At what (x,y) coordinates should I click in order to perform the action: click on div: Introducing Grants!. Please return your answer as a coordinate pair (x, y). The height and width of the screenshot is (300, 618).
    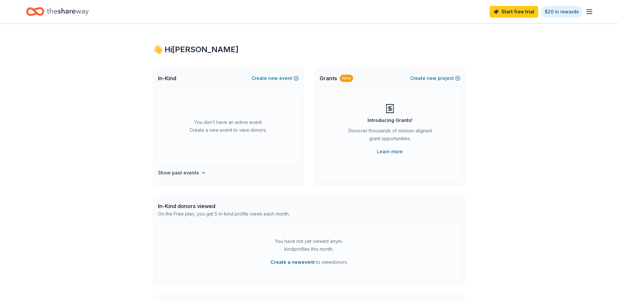
    Looking at the image, I should click on (390, 120).